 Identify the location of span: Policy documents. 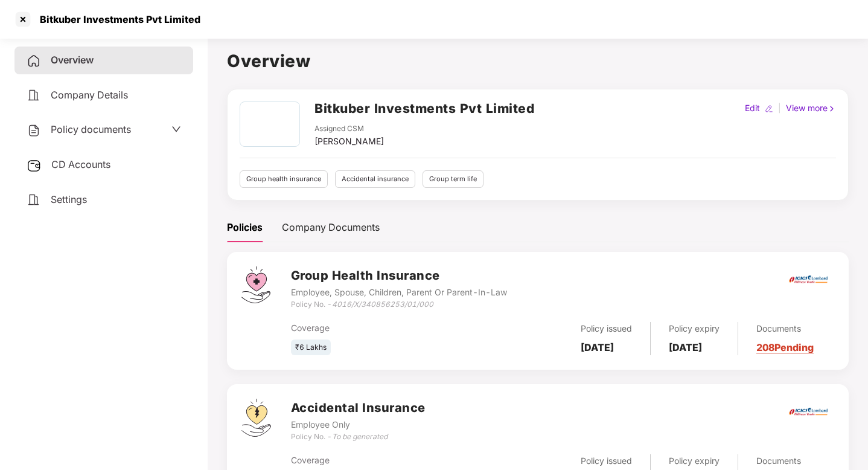
(90, 129).